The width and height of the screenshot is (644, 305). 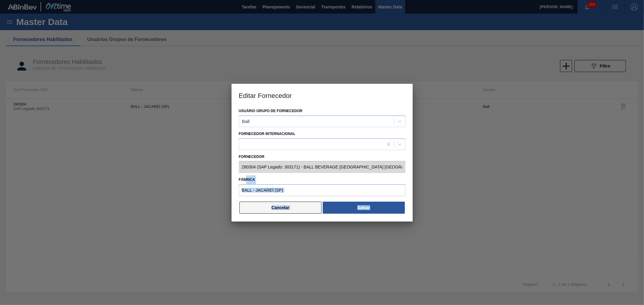 What do you see at coordinates (322, 95) in the screenshot?
I see `h3: Editar Fornecedor` at bounding box center [322, 95].